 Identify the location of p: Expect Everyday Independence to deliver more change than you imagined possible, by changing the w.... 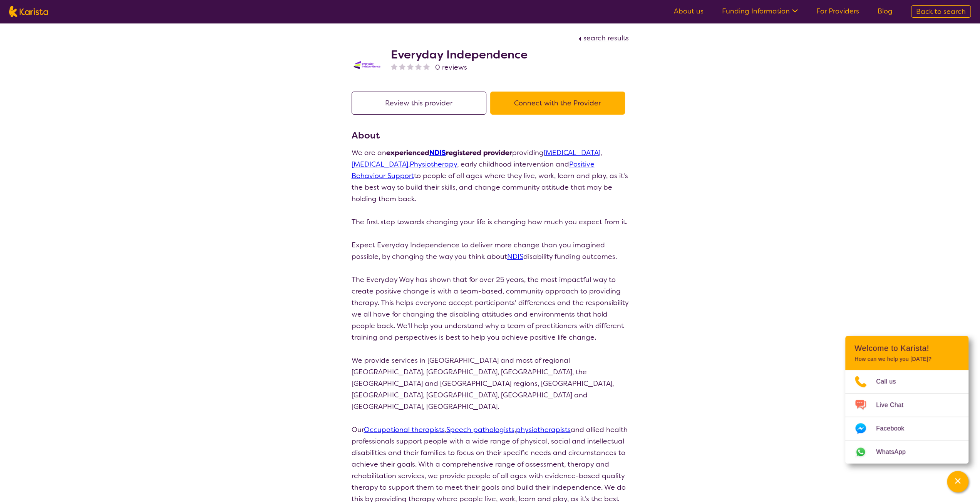
(490, 251).